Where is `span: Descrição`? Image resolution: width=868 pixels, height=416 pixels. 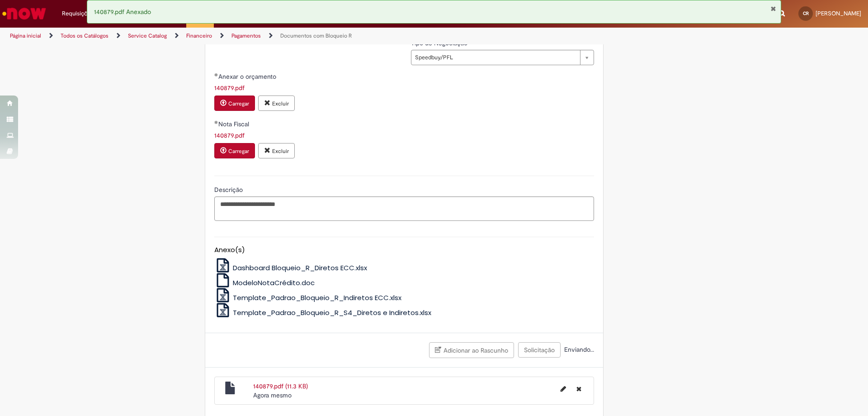 span: Descrição is located at coordinates (229, 189).